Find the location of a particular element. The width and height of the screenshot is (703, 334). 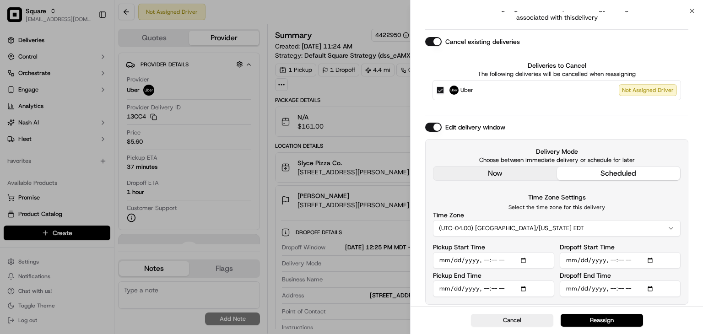

label: Deliveries to Cancel is located at coordinates (556, 65).